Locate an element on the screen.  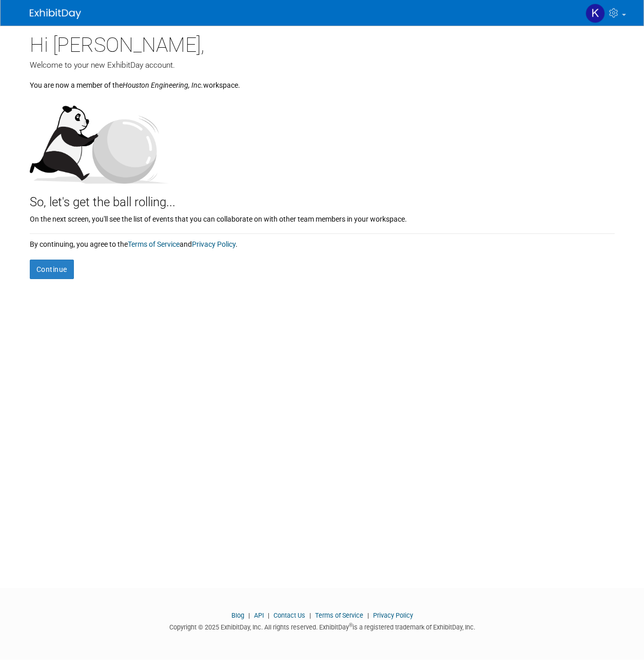
img: Let's get the ball rolling is located at coordinates (99, 140).